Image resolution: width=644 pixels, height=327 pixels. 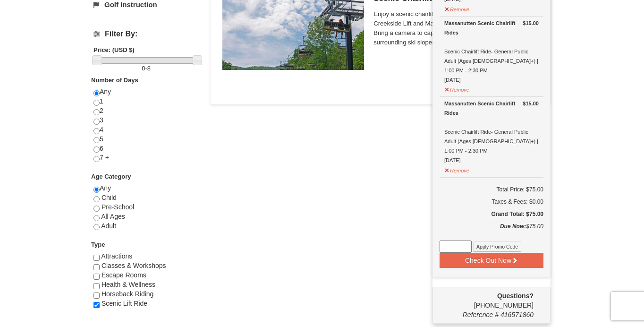 What do you see at coordinates (115, 80) in the screenshot?
I see `strong: Number of Days` at bounding box center [115, 80].